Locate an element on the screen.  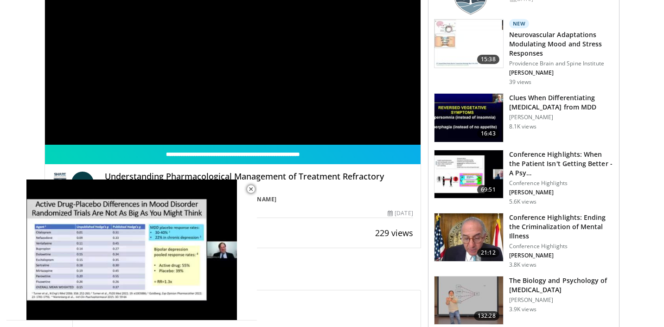
p: 39 views is located at coordinates (520, 82).